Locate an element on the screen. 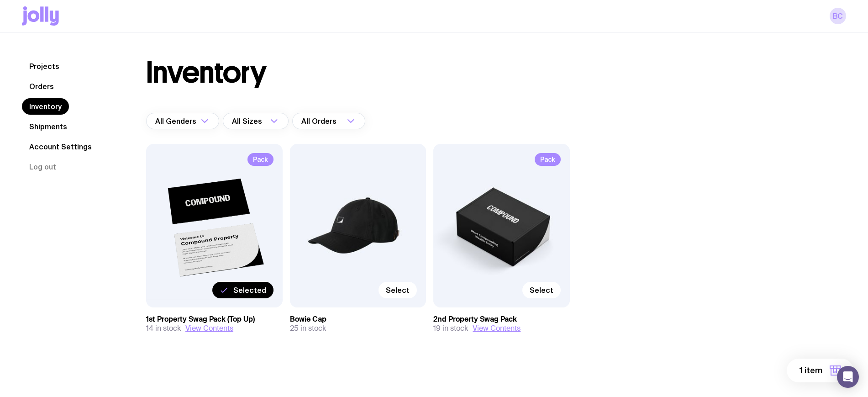 This screenshot has height=397, width=868. span: 25 in stock is located at coordinates (307, 328).